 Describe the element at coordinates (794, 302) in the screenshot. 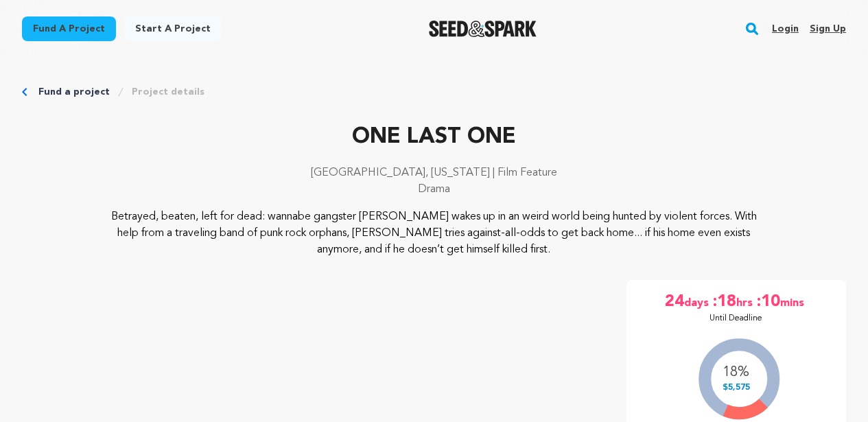

I see `span: mins` at that location.